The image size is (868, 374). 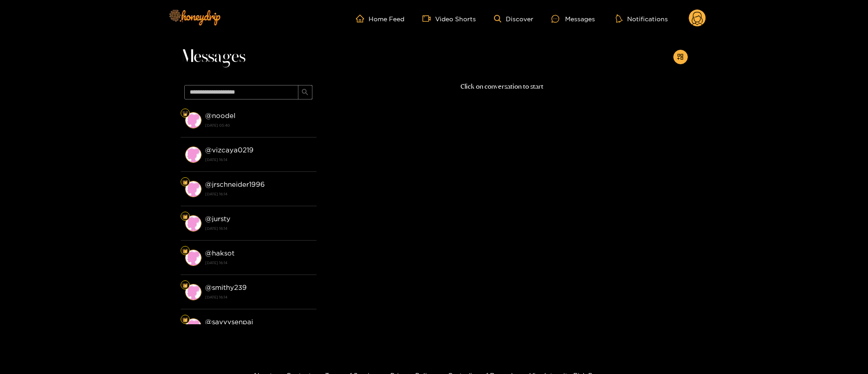 What do you see at coordinates (514, 18) in the screenshot?
I see `a: Discover` at bounding box center [514, 18].